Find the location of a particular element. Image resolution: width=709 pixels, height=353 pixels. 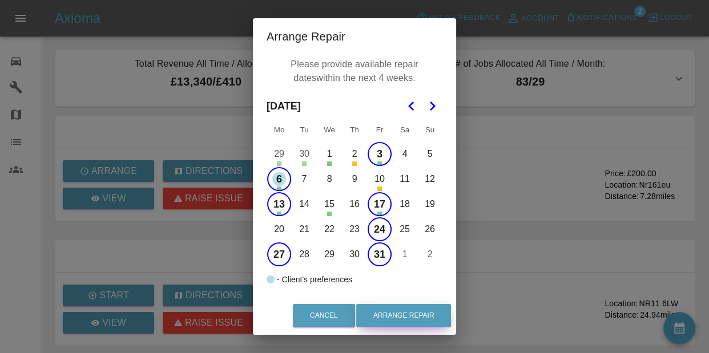

button: Monday, October 6th, 2025, selected is located at coordinates (279, 179).